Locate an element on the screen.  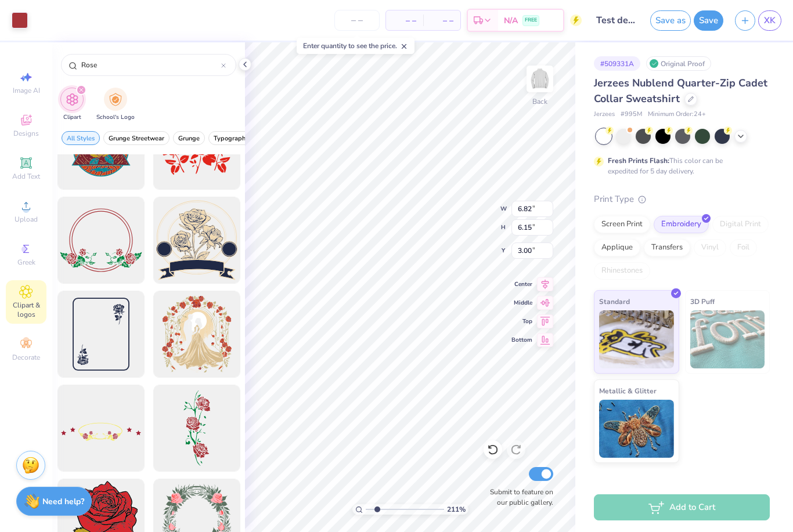
div: filter for School's Logo is located at coordinates (115, 105).